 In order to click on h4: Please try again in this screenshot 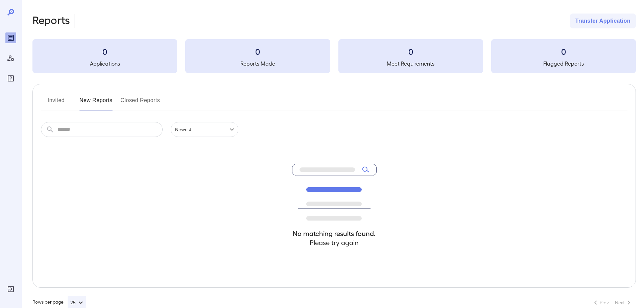, I will do `click(334, 243)`.